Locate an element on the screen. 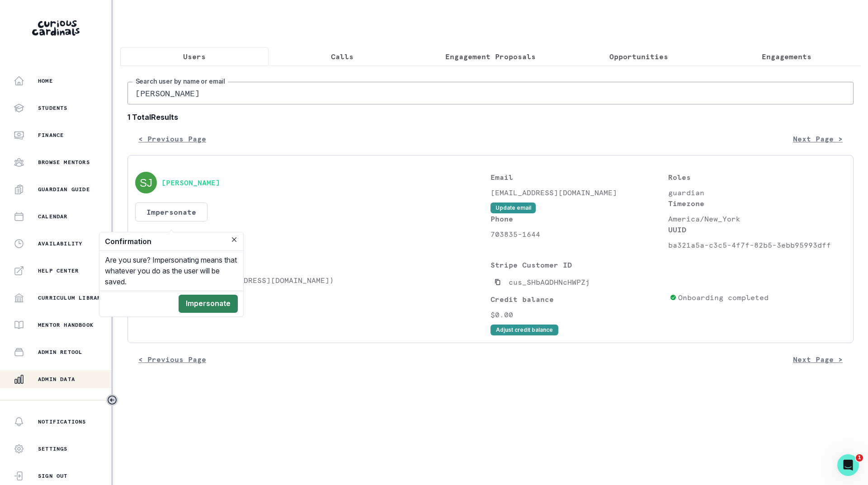 The width and height of the screenshot is (868, 485). button: Close is located at coordinates (235, 240).